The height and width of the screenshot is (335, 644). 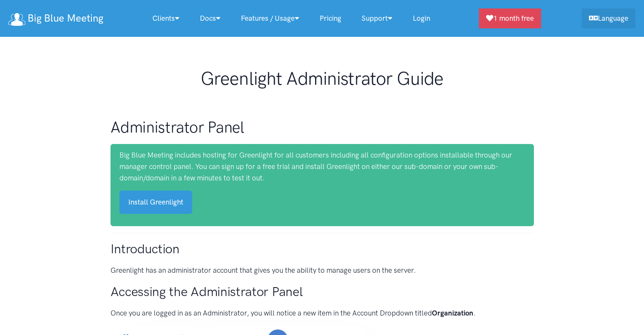 What do you see at coordinates (322, 249) in the screenshot?
I see `h2: Introduction` at bounding box center [322, 249].